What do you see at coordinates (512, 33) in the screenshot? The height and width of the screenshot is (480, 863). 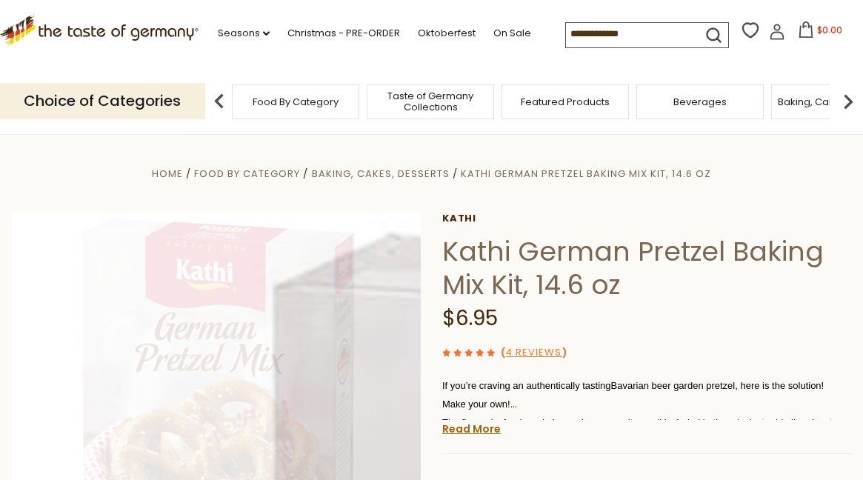 I see `a: On Sale` at bounding box center [512, 33].